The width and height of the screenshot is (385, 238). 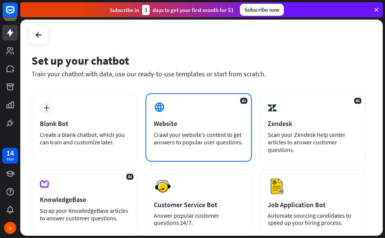 What do you see at coordinates (85, 138) in the screenshot?
I see `div: Create a blank chatbot, which you can train and customize later.` at bounding box center [85, 138].